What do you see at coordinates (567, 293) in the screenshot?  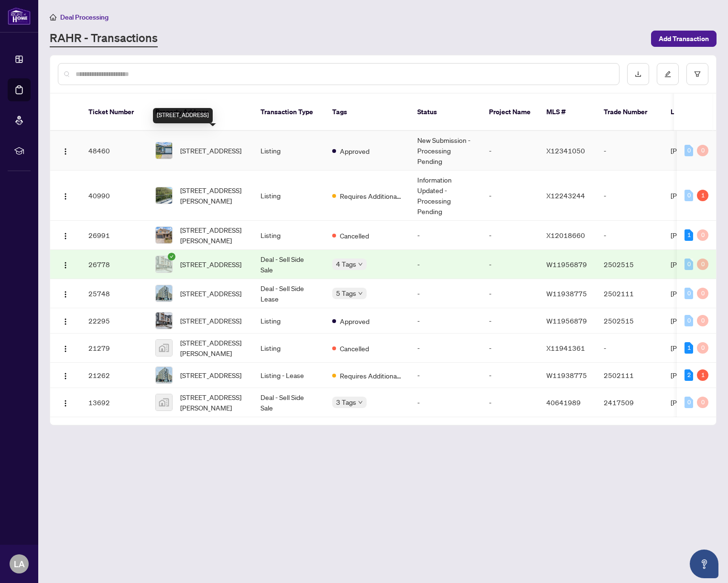 I see `span: W11938775` at bounding box center [567, 293].